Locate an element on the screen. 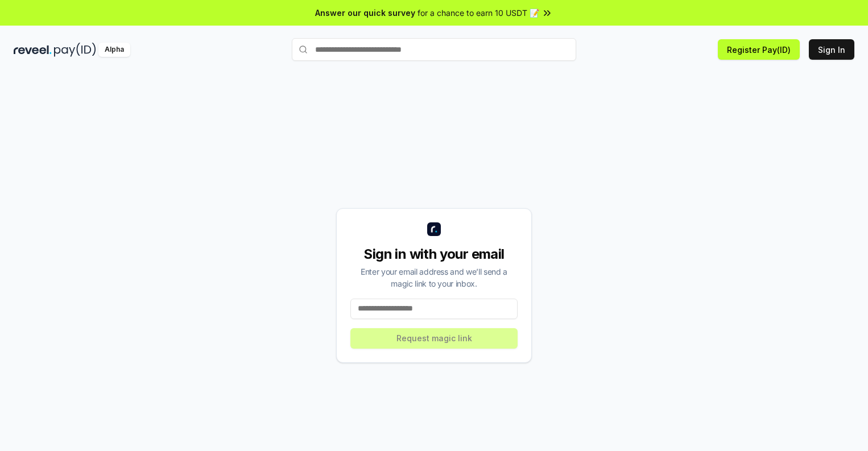 The image size is (868, 451). div: Sign in with your email is located at coordinates (434, 254).